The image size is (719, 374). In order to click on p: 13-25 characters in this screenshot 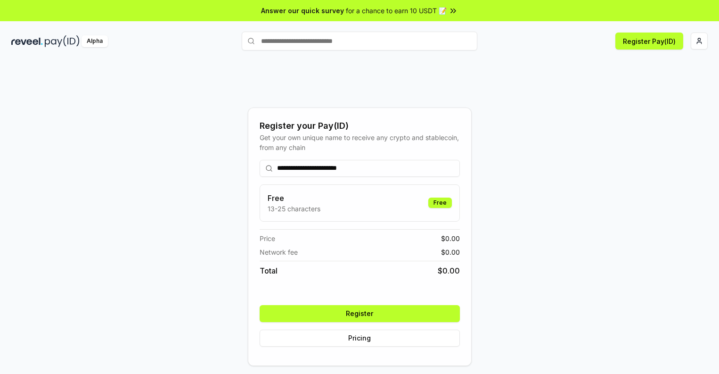, I will do `click(294, 208)`.